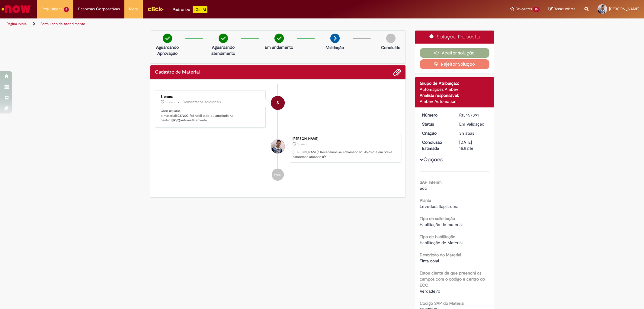  I want to click on b: 50372001, so click(183, 115).